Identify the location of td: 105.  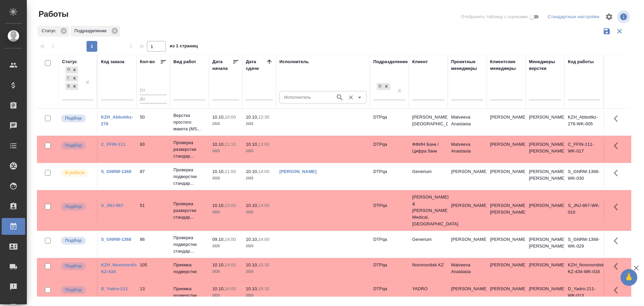
(153, 270).